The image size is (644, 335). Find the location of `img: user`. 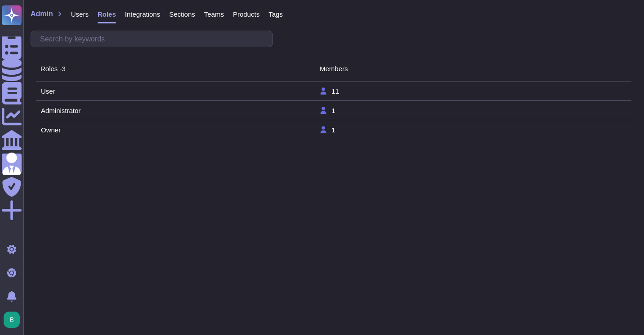

img: user is located at coordinates (11, 320).